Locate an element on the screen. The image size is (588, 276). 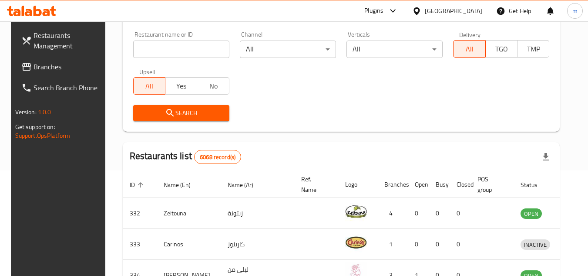
button: Search is located at coordinates (181, 113).